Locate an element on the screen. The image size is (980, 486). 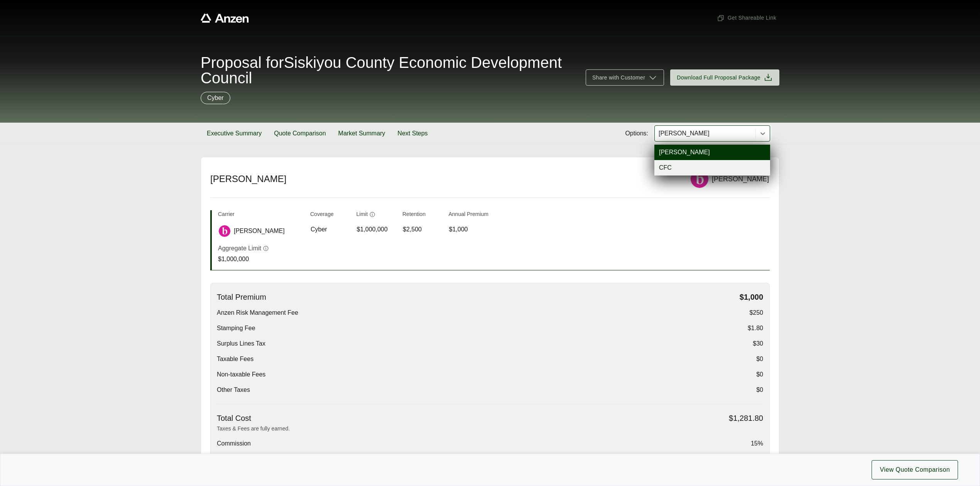
span: Non-taxable Fees is located at coordinates (241, 374).